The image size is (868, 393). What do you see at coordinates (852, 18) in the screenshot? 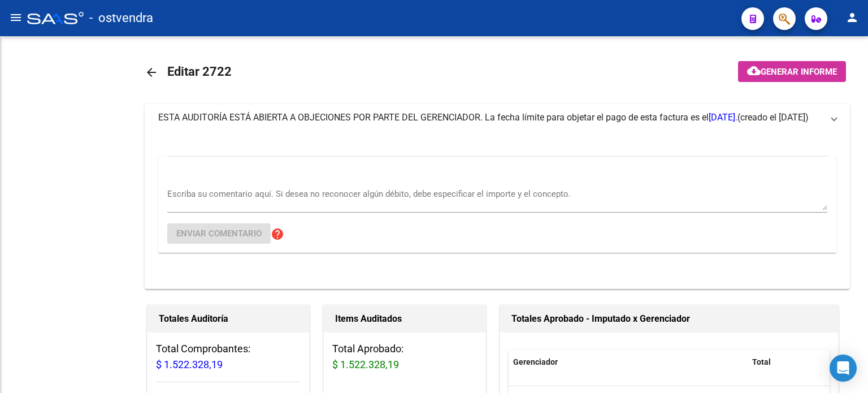
I see `mat-icon: person` at bounding box center [852, 18].